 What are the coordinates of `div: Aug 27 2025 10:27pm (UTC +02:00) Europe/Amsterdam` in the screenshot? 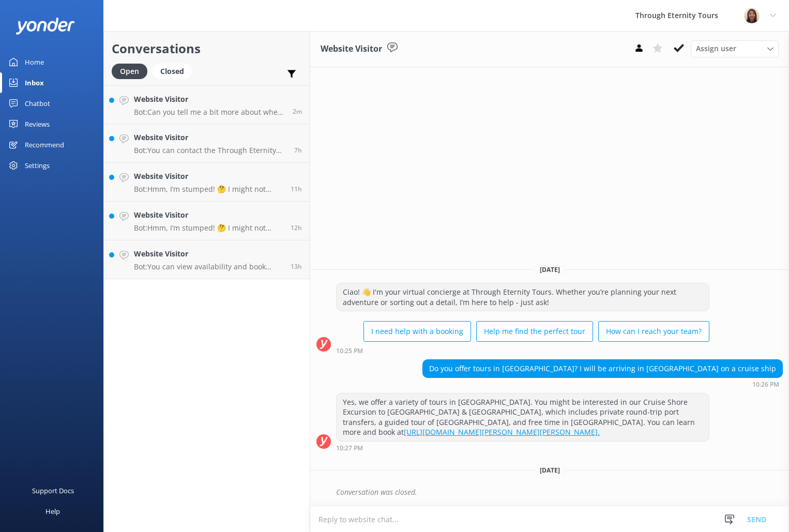 It's located at (523, 448).